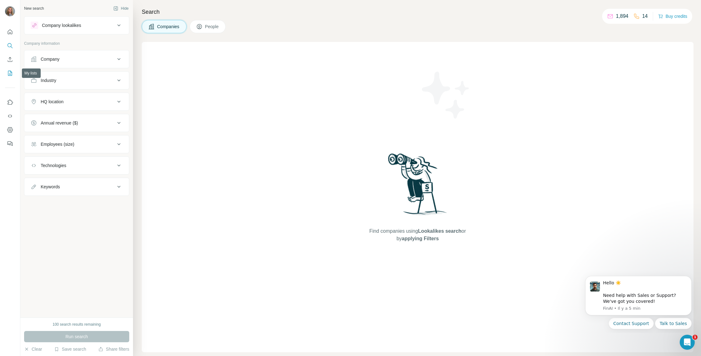 The image size is (701, 356). What do you see at coordinates (77, 59) in the screenshot?
I see `button: Company` at bounding box center [77, 59].